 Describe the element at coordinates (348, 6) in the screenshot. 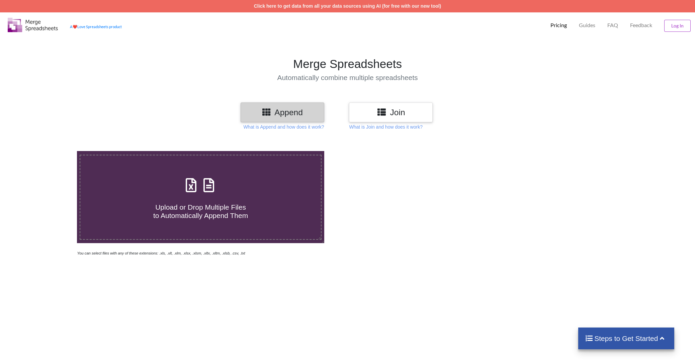

I see `a: Click here to get data from all your data sources using AI (for free with our new tool)` at that location.